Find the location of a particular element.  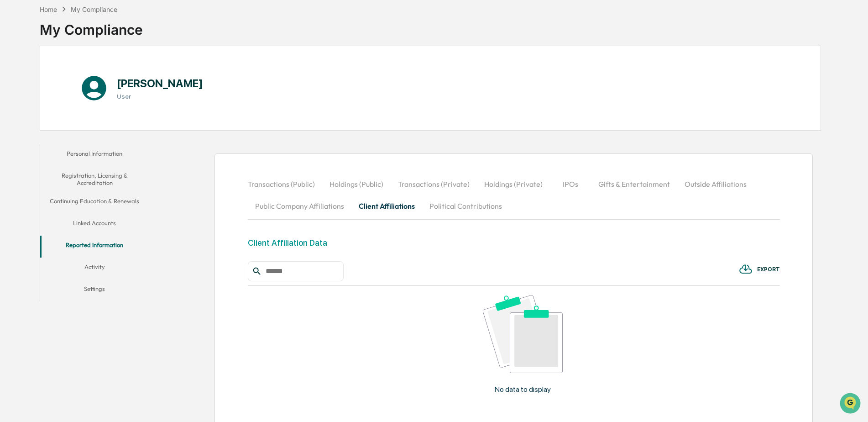

button: Holdings (Public) is located at coordinates (356, 184).